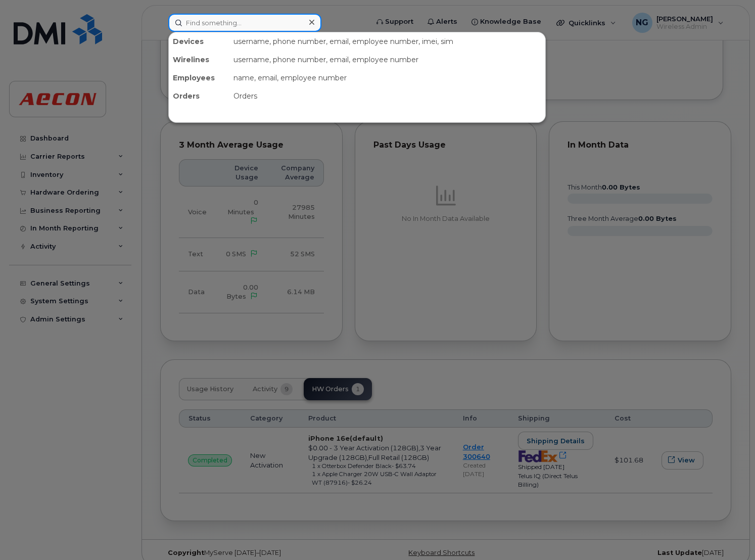  What do you see at coordinates (200, 41) in the screenshot?
I see `div: Devices` at bounding box center [200, 41].